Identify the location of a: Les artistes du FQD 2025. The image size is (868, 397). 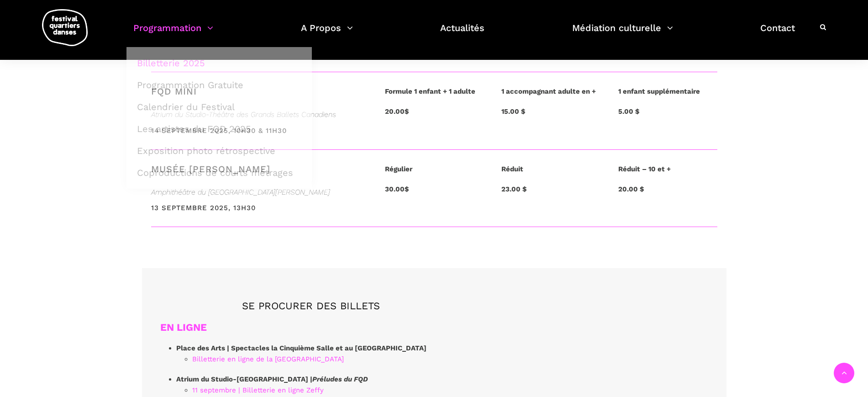
(219, 129).